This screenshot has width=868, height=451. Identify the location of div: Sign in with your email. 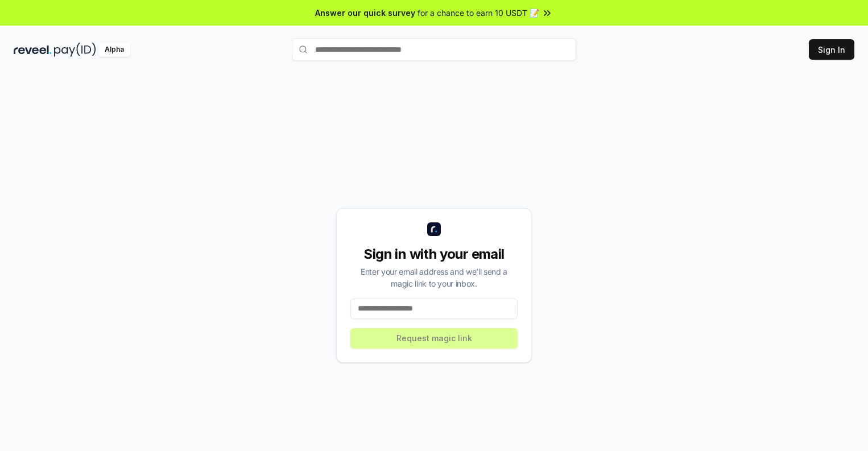
(434, 254).